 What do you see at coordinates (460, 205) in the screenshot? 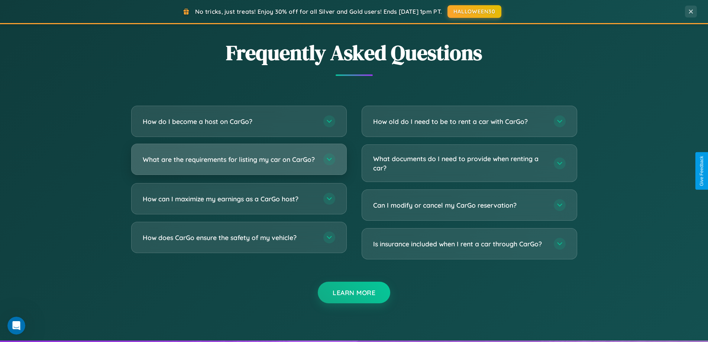
I see `h3: Can I modify or cancel my CarGo reservation?` at bounding box center [460, 205].